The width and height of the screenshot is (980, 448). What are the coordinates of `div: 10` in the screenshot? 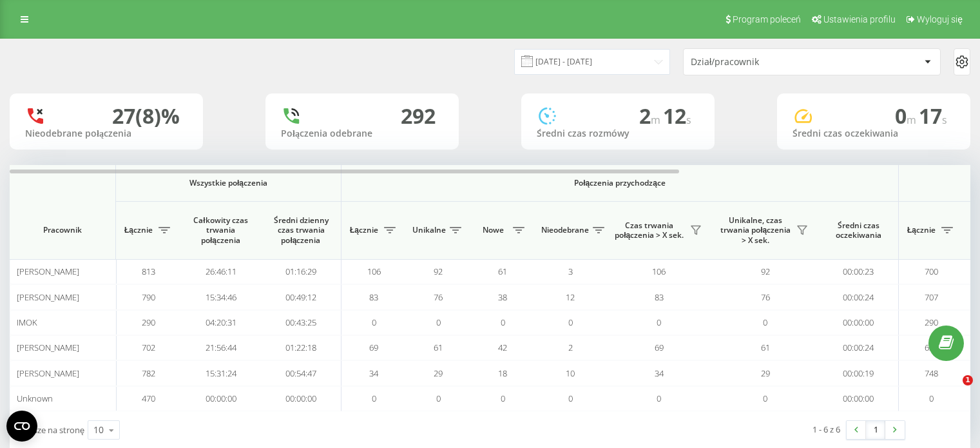 It's located at (99, 430).